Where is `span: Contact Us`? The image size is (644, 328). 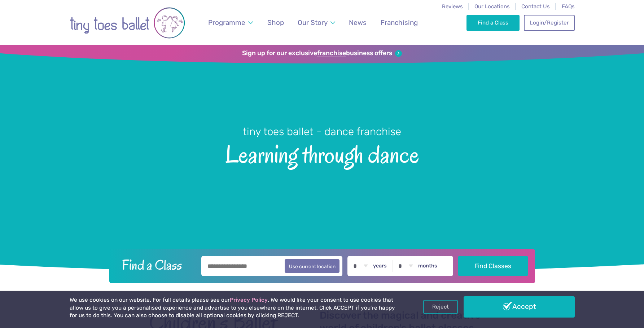
span: Contact Us is located at coordinates (535, 6).